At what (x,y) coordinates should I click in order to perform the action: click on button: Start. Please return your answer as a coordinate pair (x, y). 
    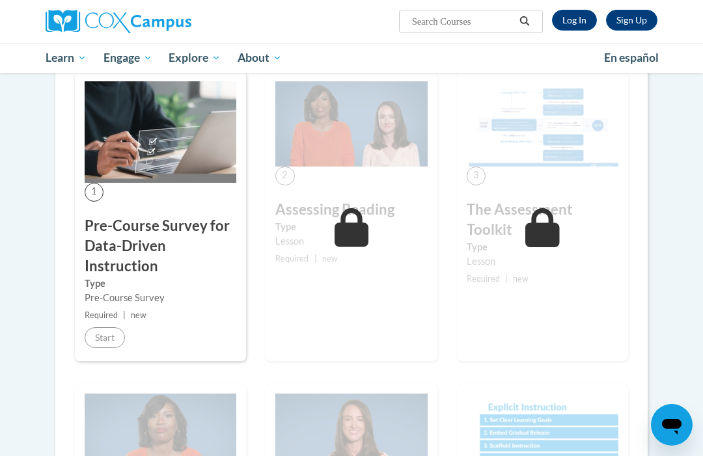
    Looking at the image, I should click on (105, 338).